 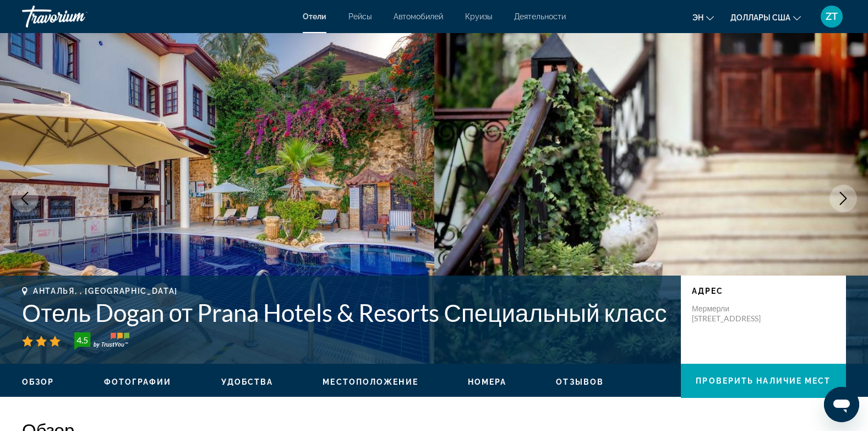 What do you see at coordinates (346, 312) in the screenshot?
I see `h1: Отель Dogan от Prana Hotels & Resorts Специальный класс` at bounding box center [346, 312].